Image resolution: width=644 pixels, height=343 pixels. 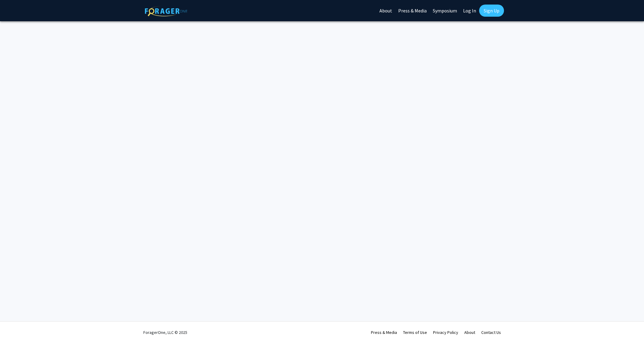 I want to click on a: About, so click(x=469, y=332).